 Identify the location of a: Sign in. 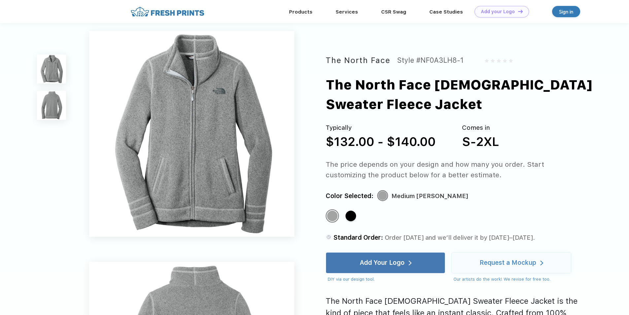
(566, 12).